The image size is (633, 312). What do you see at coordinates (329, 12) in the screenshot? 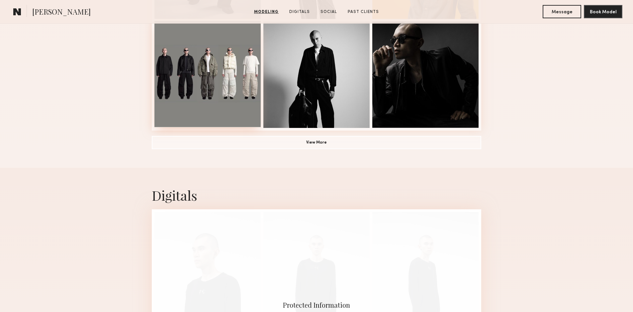
I see `a: Social` at bounding box center [329, 12].